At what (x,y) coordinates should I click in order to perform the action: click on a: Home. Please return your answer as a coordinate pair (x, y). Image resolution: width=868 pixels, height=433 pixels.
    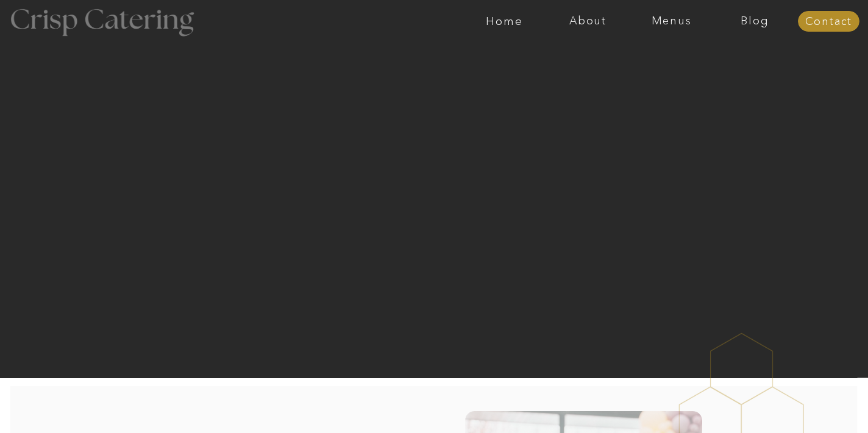
    Looking at the image, I should click on (504, 22).